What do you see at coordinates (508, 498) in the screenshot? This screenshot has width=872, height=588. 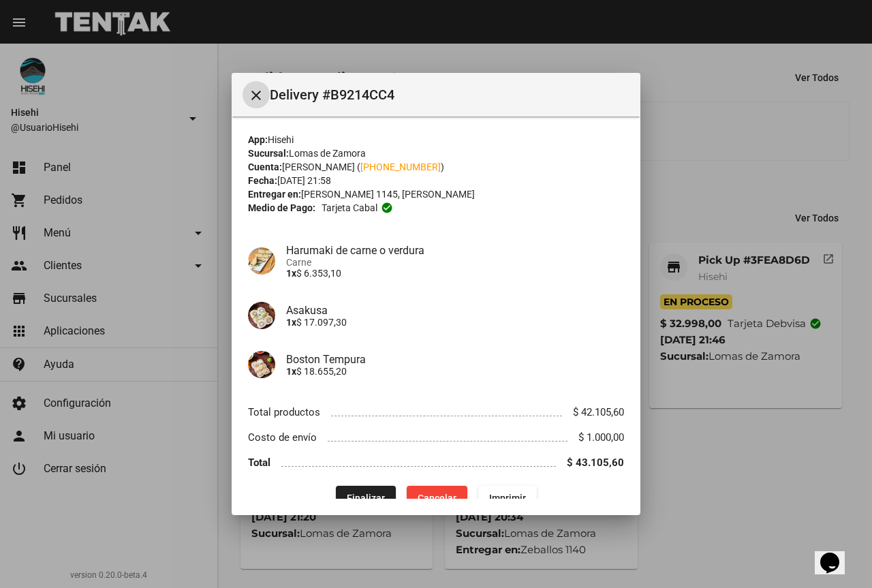 I see `span: Imprimir` at bounding box center [508, 498].